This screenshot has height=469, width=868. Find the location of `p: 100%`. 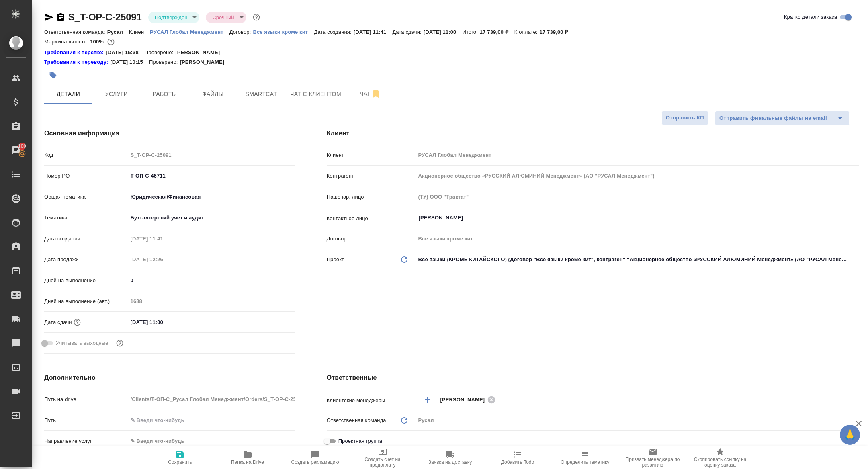

p: 100% is located at coordinates (98, 41).